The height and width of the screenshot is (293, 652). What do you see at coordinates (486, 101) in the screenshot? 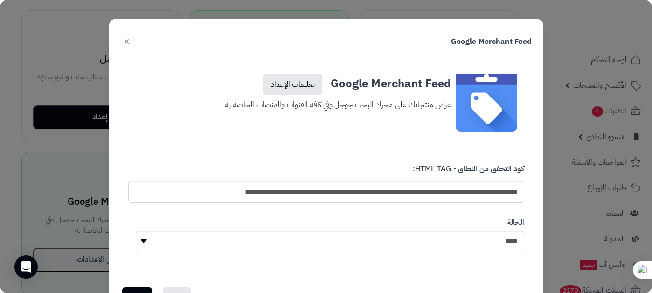
I see `img: MerchantFeed.png` at bounding box center [486, 101].